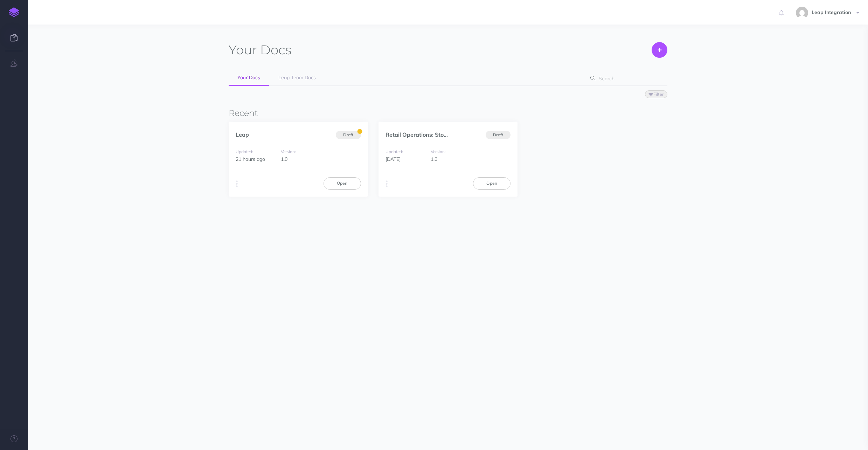 The width and height of the screenshot is (868, 450). I want to click on input: Search, so click(626, 79).